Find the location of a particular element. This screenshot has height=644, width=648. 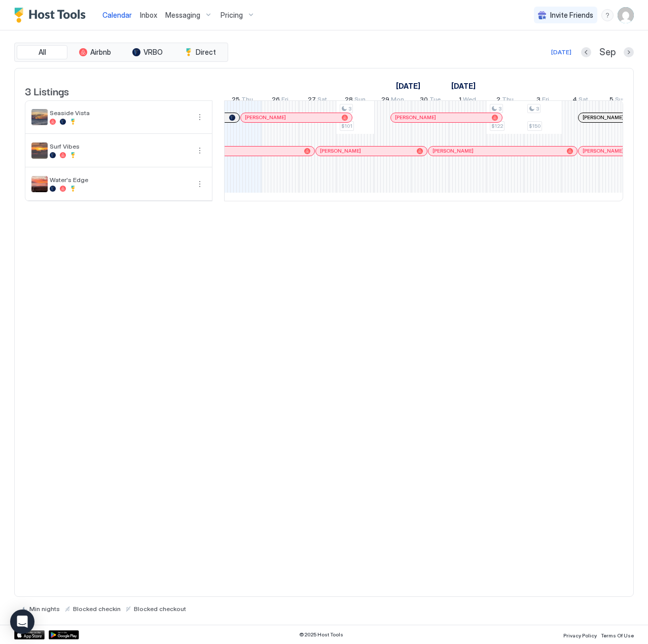

a: October 5, 2025 is located at coordinates (618, 101).